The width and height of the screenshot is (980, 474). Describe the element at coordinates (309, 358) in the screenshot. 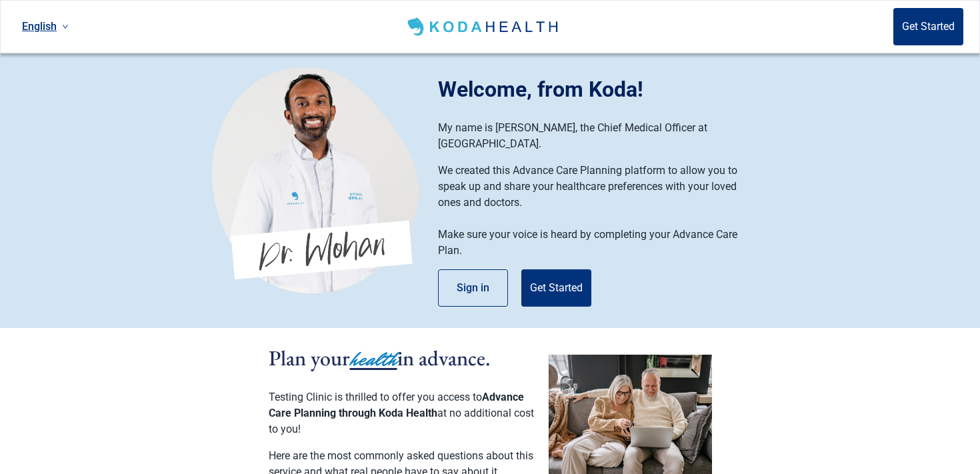

I see `span: Plan your` at that location.